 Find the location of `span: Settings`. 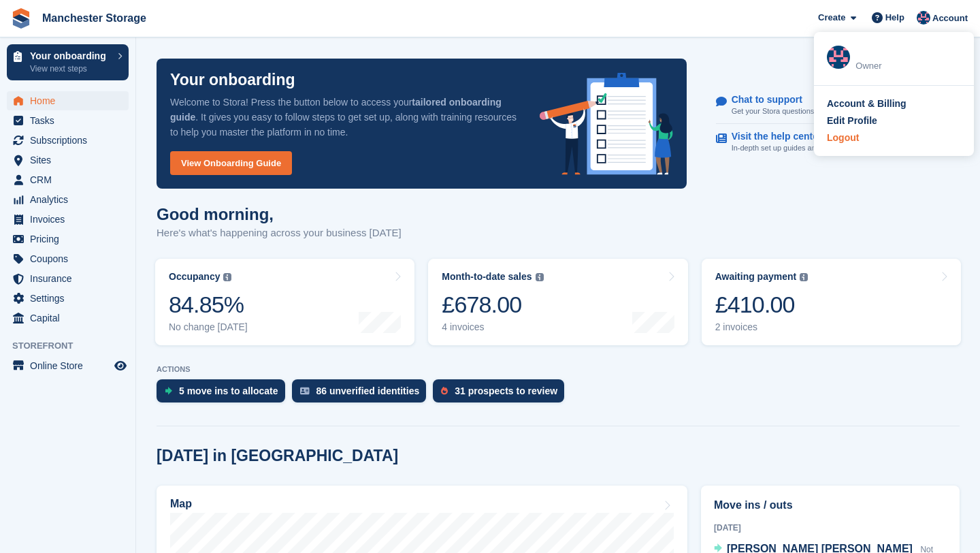

span: Settings is located at coordinates (71, 298).